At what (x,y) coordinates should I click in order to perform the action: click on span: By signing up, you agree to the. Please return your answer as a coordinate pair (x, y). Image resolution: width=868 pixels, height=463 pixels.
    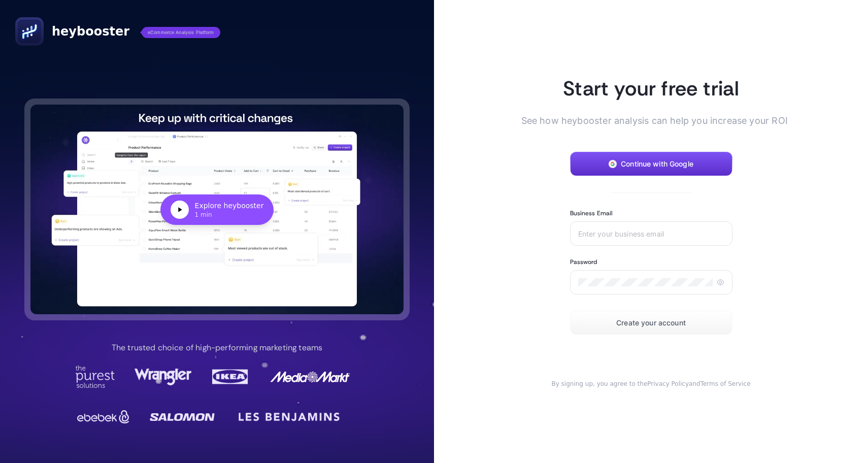
    Looking at the image, I should click on (599, 384).